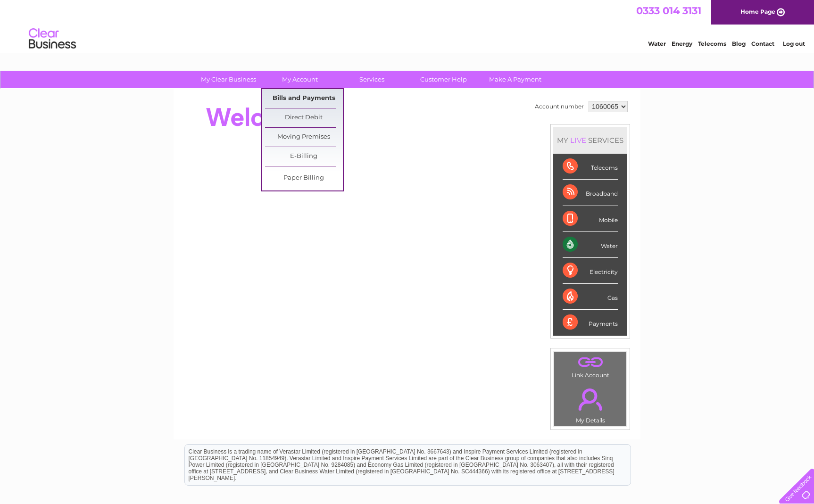  I want to click on div: Mobile, so click(590, 219).